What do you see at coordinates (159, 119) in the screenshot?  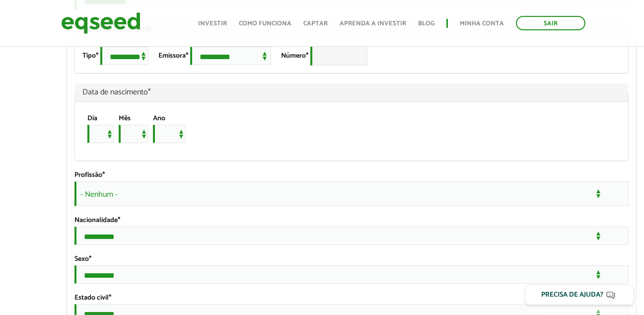 I see `label: Ano` at bounding box center [159, 119].